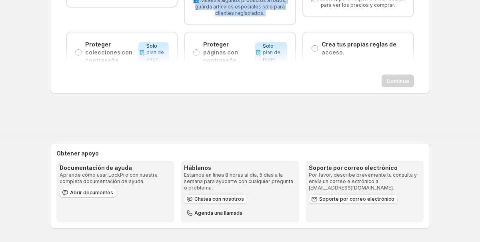  Describe the element at coordinates (215, 213) in the screenshot. I see `button: Agenda una llamada` at that location.